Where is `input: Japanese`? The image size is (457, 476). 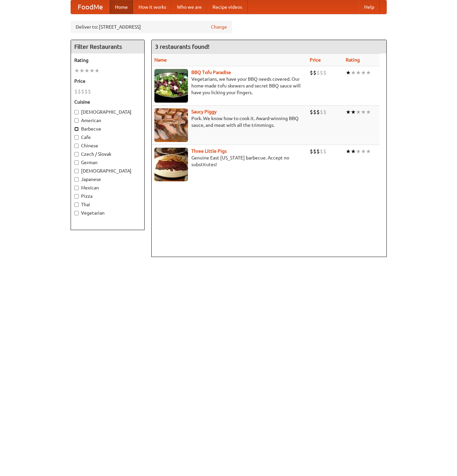 input: Japanese is located at coordinates (76, 179).